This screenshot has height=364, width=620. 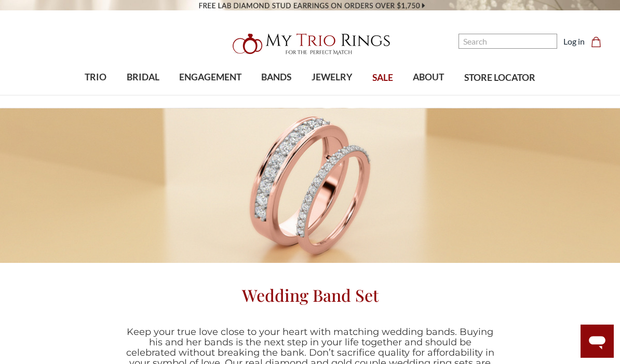 I want to click on input: Search, so click(x=508, y=41).